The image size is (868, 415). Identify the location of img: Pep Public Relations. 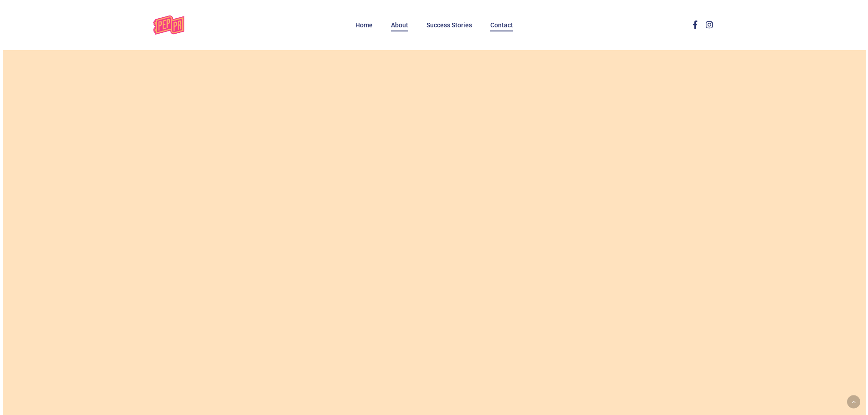
(170, 25).